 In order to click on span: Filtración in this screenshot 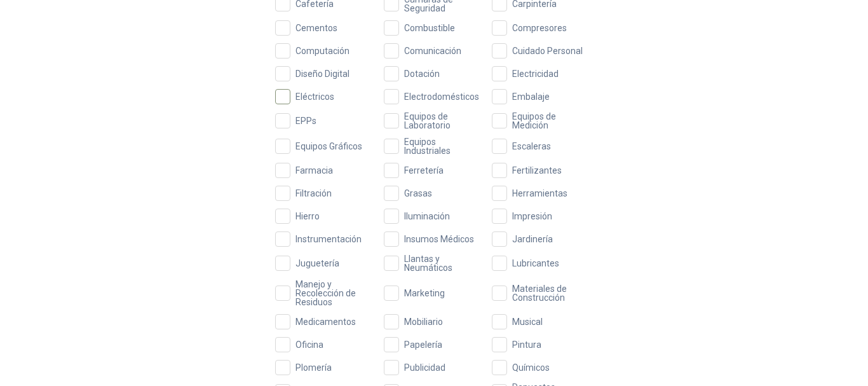, I will do `click(313, 193)`.